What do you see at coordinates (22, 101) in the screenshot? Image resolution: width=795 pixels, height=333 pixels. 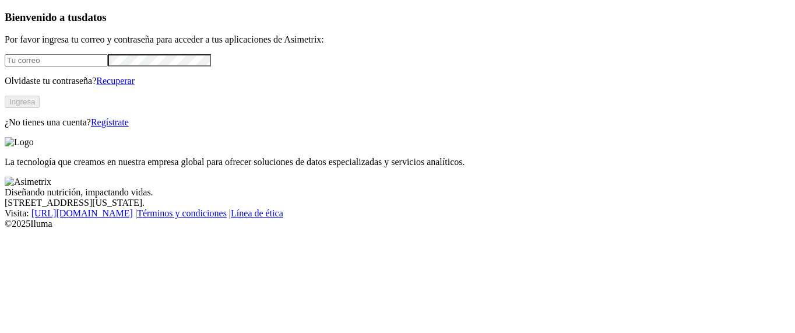 I see `button: Ingresa` at bounding box center [22, 101].